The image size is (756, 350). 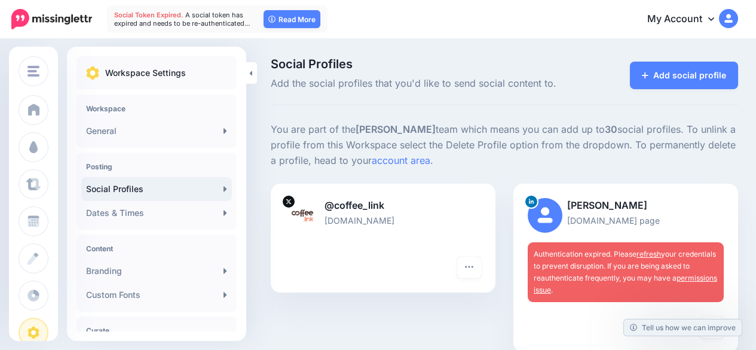 I want to click on a: account area, so click(x=401, y=160).